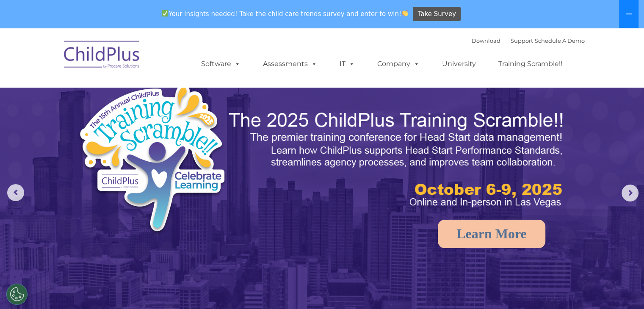 The width and height of the screenshot is (644, 309). What do you see at coordinates (437, 14) in the screenshot?
I see `a: Take Survey` at bounding box center [437, 14].